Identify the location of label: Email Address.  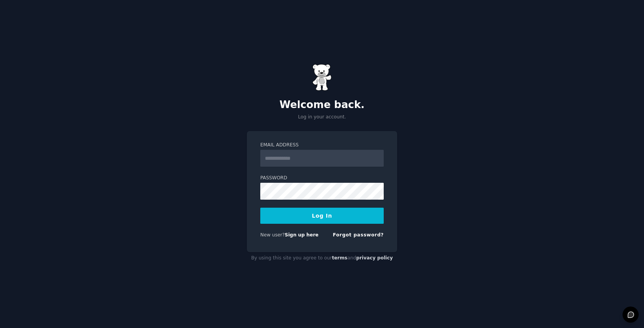
(322, 145).